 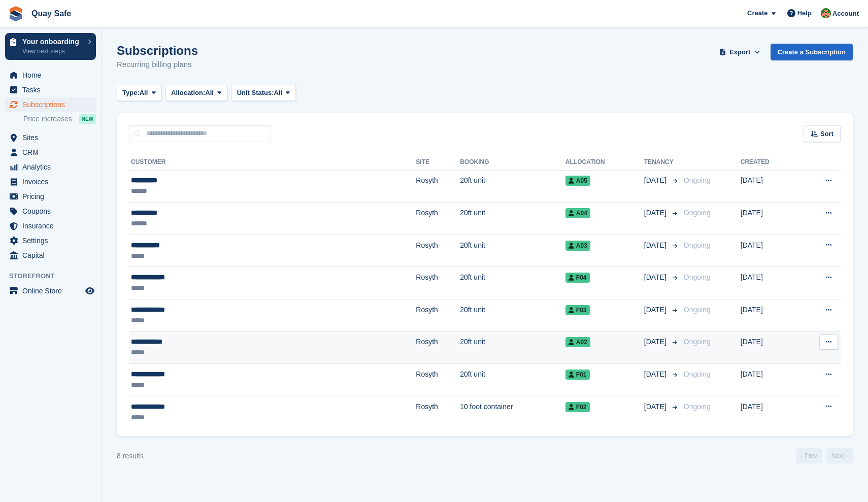 I want to click on span: F01, so click(x=578, y=375).